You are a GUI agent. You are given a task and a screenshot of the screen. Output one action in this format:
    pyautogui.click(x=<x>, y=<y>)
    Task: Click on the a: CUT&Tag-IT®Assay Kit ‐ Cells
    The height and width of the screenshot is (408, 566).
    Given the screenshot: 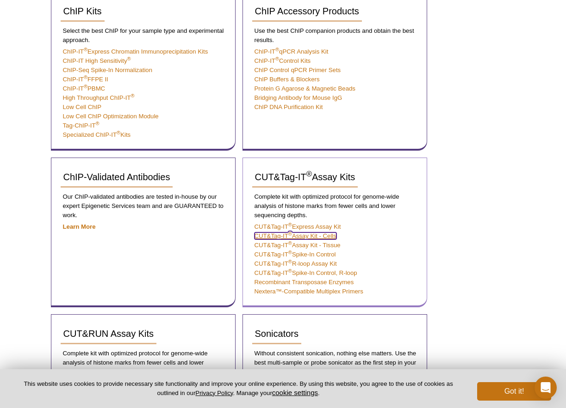 What is the action you would take?
    pyautogui.click(x=295, y=236)
    